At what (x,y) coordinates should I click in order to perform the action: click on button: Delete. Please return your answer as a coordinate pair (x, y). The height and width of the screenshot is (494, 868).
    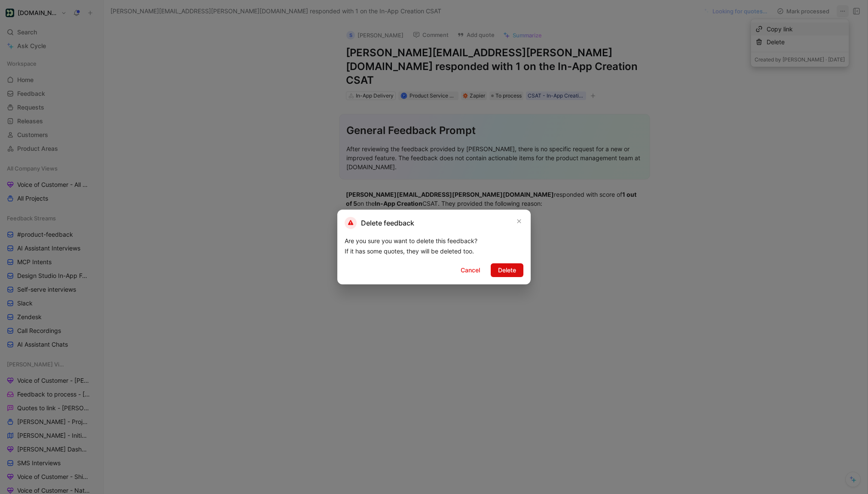
    Looking at the image, I should click on (507, 270).